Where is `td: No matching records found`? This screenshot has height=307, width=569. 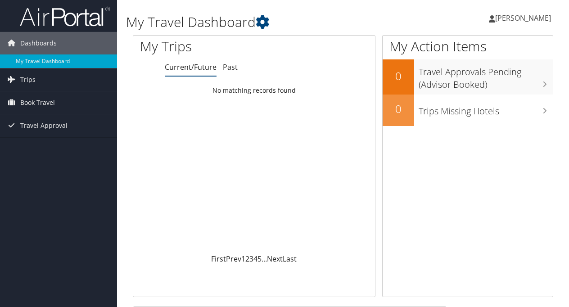
td: No matching records found is located at coordinates (254, 90).